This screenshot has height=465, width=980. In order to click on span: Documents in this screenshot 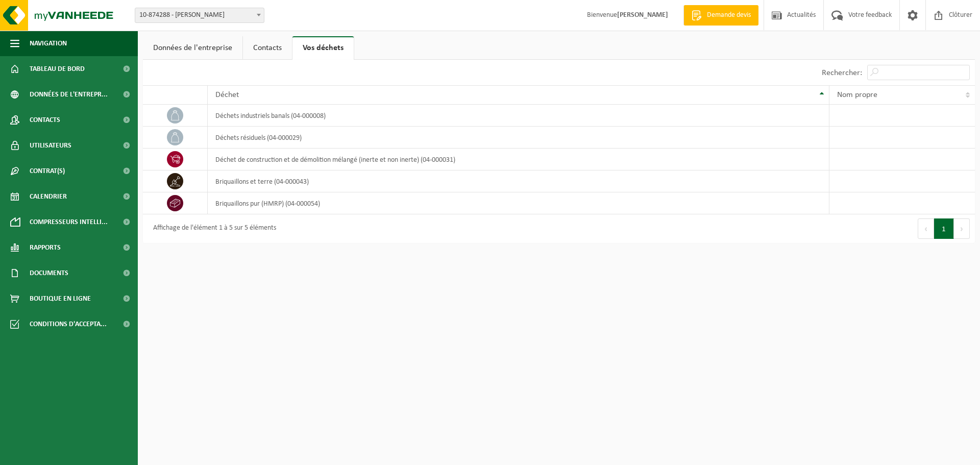, I will do `click(49, 273)`.